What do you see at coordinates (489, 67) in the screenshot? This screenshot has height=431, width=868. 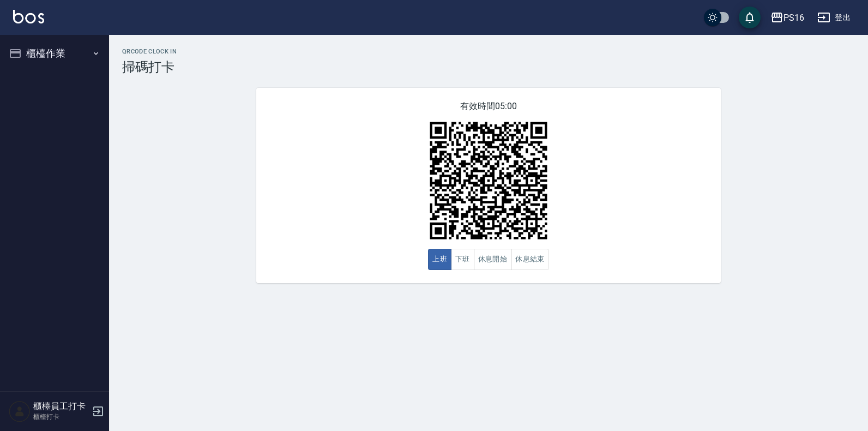 I see `h3: 掃碼打卡` at bounding box center [489, 67].